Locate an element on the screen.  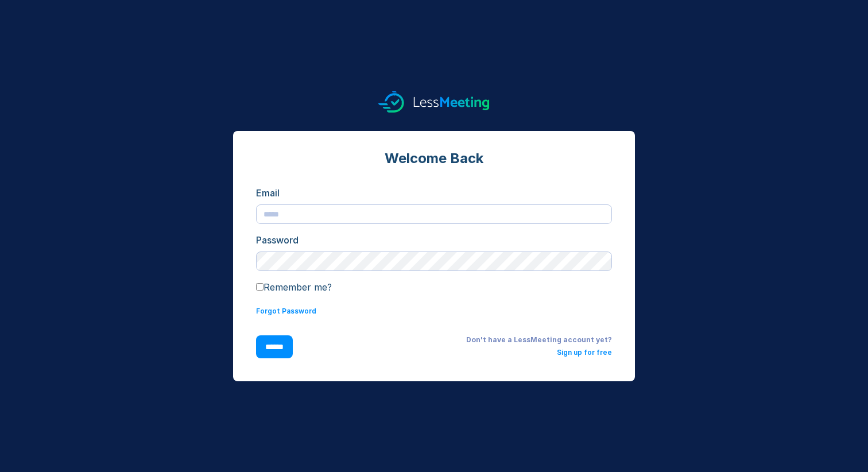
a: Sign up for free is located at coordinates (584, 352).